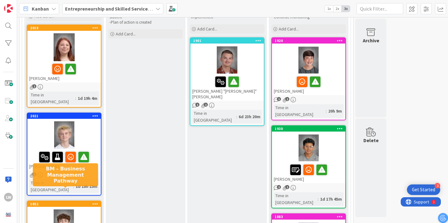 The height and width of the screenshot is (223, 448). Describe the element at coordinates (21, 5) in the screenshot. I see `span: Support` at that location.